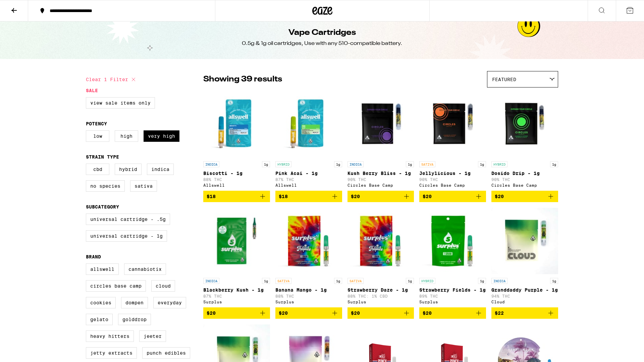 This screenshot has height=362, width=644. I want to click on img: Surplus - Banana Mango - 1g, so click(309, 241).